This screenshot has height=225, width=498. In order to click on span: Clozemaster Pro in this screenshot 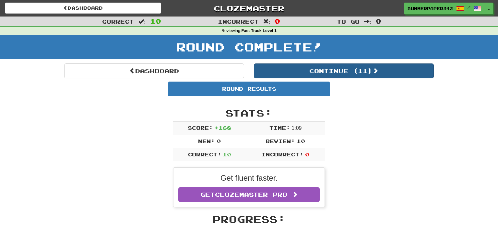, I will do `click(251, 195)`.